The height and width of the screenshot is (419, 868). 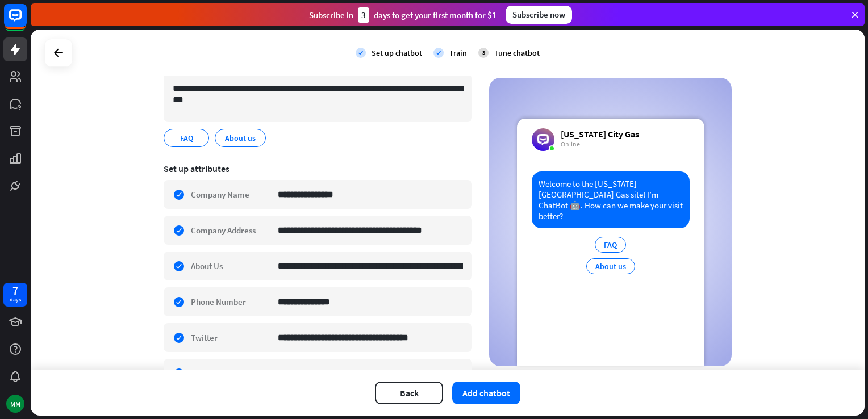 What do you see at coordinates (15, 404) in the screenshot?
I see `div: MM` at bounding box center [15, 404].